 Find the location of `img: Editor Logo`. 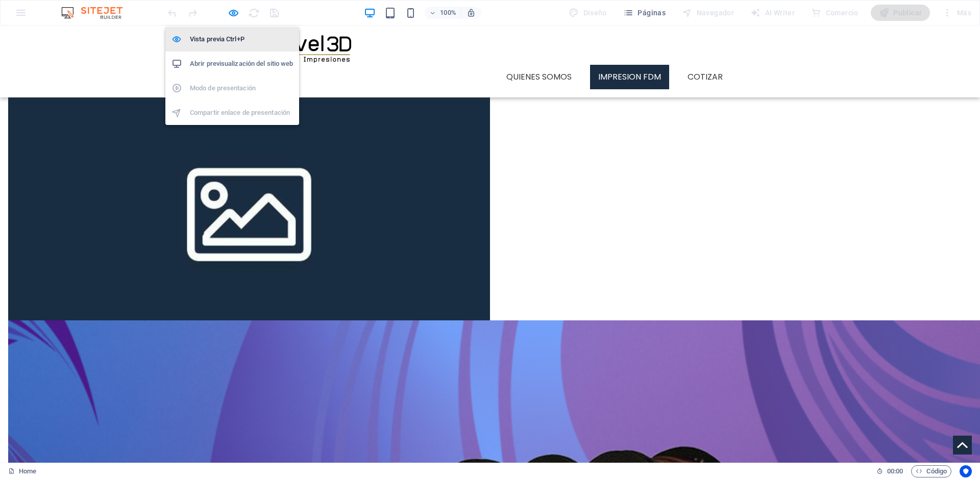

img: Editor Logo is located at coordinates (97, 13).